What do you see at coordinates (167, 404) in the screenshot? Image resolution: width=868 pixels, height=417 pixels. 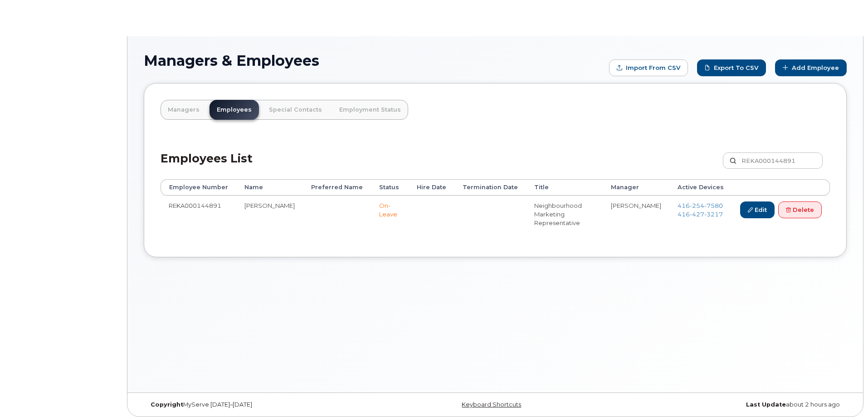 I see `strong: Copyright` at bounding box center [167, 404].